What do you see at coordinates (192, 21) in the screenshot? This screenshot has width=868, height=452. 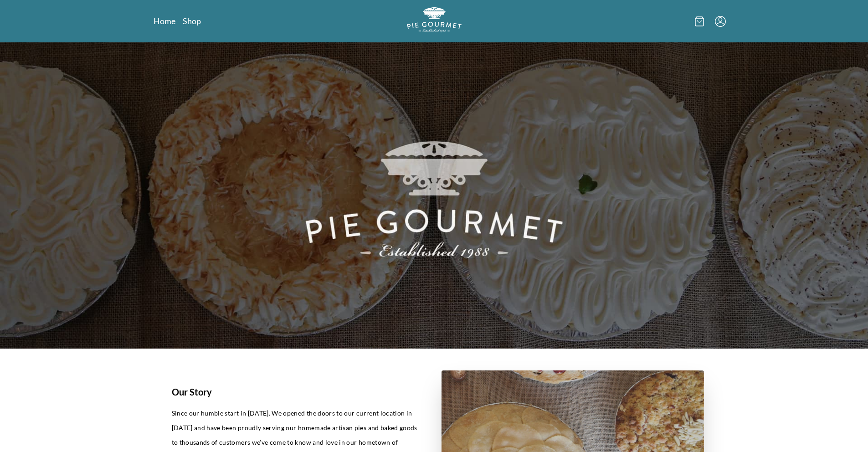 I see `a: Shop` at bounding box center [192, 21].